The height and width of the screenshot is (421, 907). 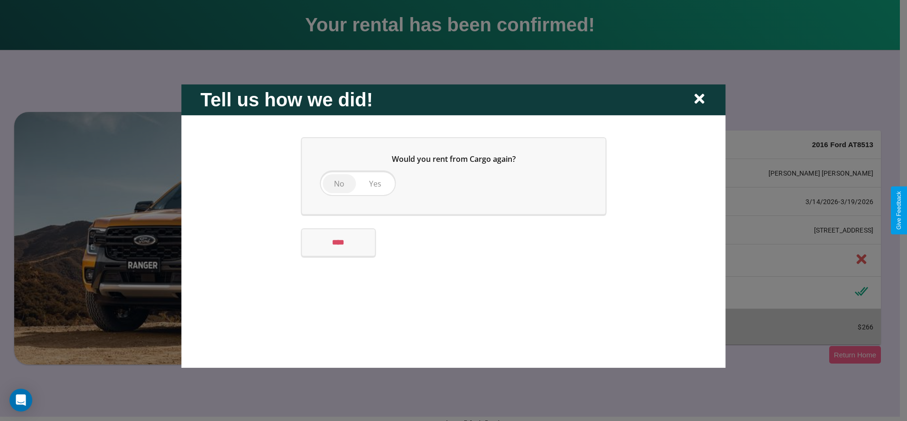 I want to click on span: Yes, so click(x=375, y=183).